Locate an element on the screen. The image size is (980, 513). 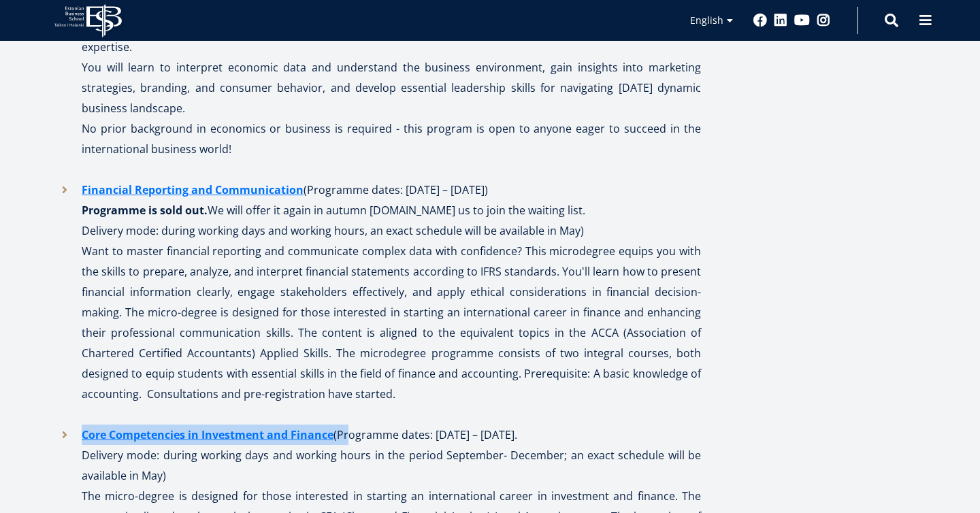
strong: Programme is sold out. is located at coordinates (145, 210).